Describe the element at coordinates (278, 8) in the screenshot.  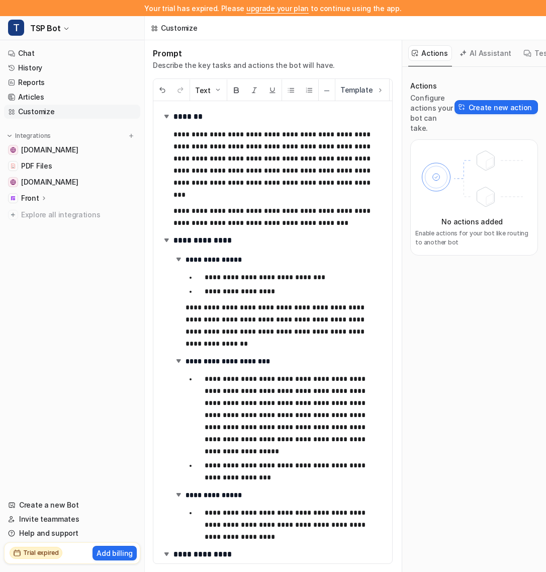
I see `a: upgrade your plan` at that location.